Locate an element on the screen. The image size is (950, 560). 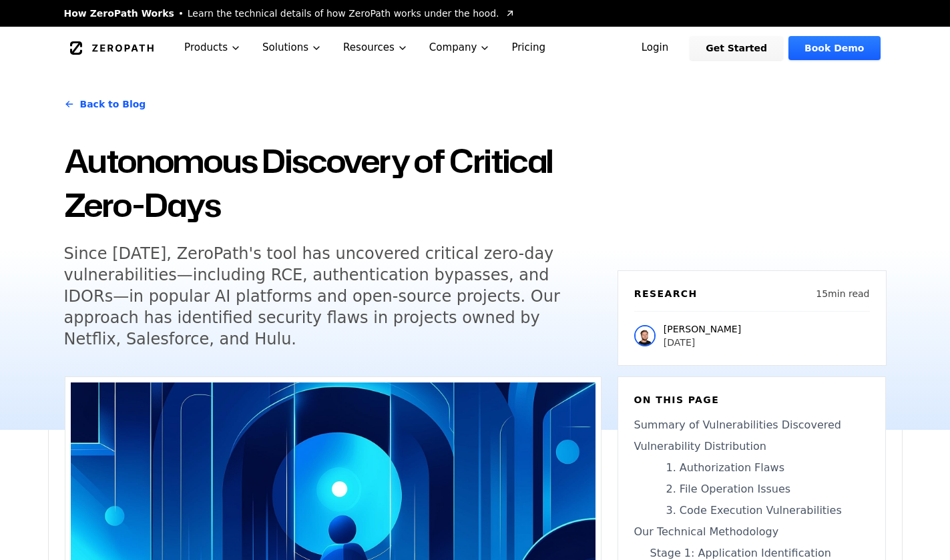
h6: On this page is located at coordinates (752, 399).